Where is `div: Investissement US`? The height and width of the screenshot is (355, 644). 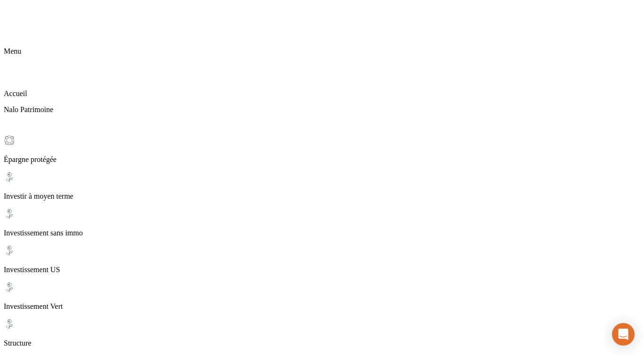 div: Investissement US is located at coordinates (322, 259).